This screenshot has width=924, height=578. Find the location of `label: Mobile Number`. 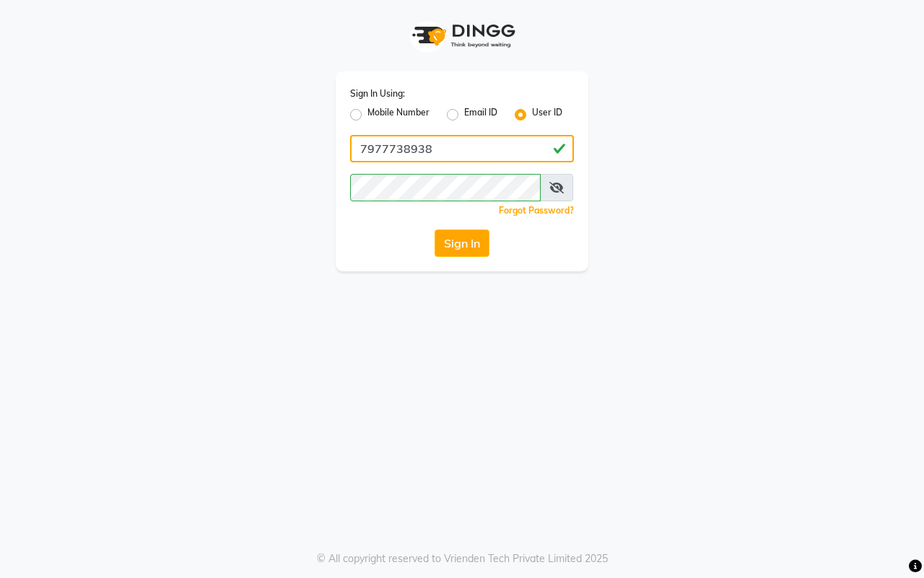

label: Mobile Number is located at coordinates (398, 115).